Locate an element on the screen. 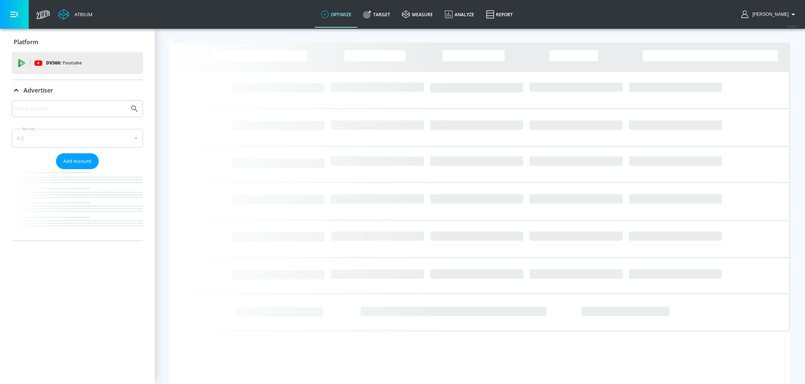 The image size is (805, 384). div: DV360: Youtube is located at coordinates (77, 63).